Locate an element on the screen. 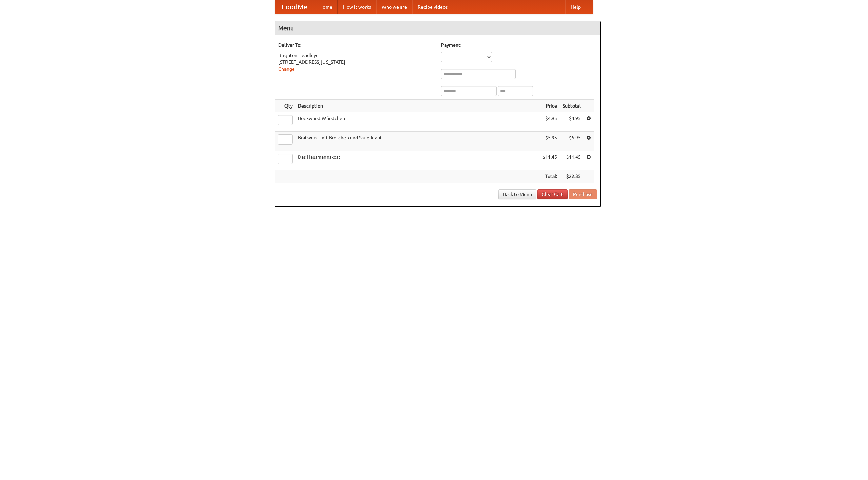 The width and height of the screenshot is (868, 480). th: Qty is located at coordinates (285, 106).